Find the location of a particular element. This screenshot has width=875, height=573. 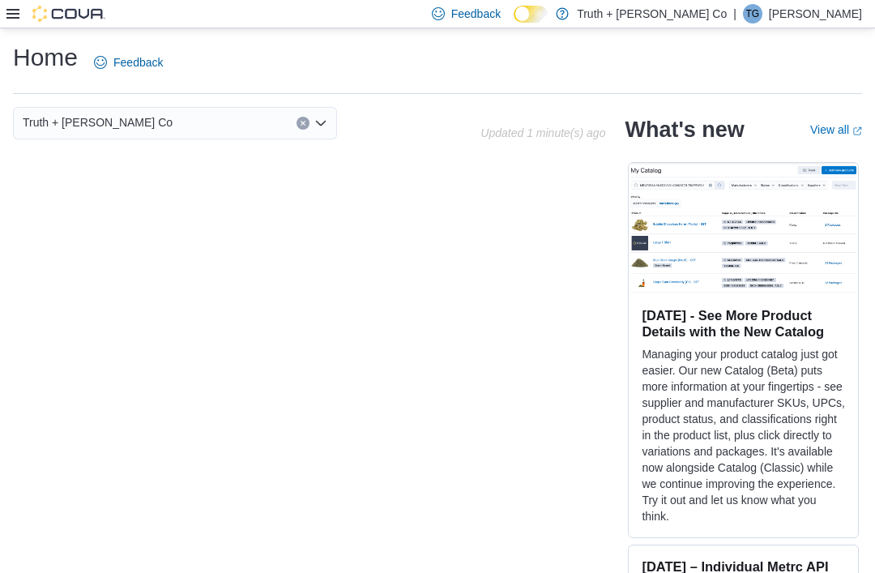

span: Dark Mode is located at coordinates (513, 23).